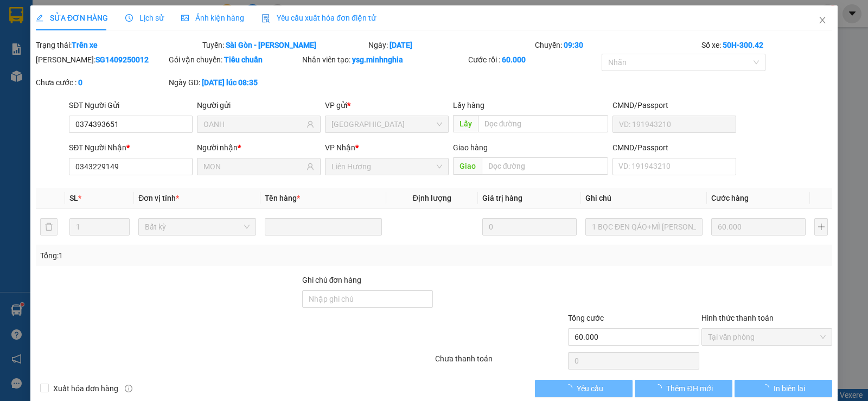 The height and width of the screenshot is (401, 868). What do you see at coordinates (129, 389) in the screenshot?
I see `span: info-circle` at bounding box center [129, 389].